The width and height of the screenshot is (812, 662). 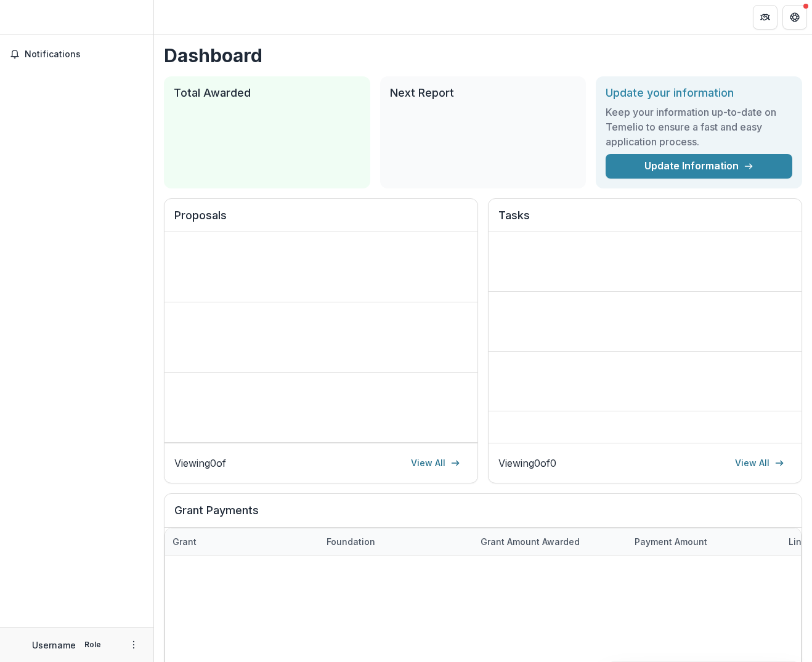 I want to click on span: Notifications, so click(x=84, y=54).